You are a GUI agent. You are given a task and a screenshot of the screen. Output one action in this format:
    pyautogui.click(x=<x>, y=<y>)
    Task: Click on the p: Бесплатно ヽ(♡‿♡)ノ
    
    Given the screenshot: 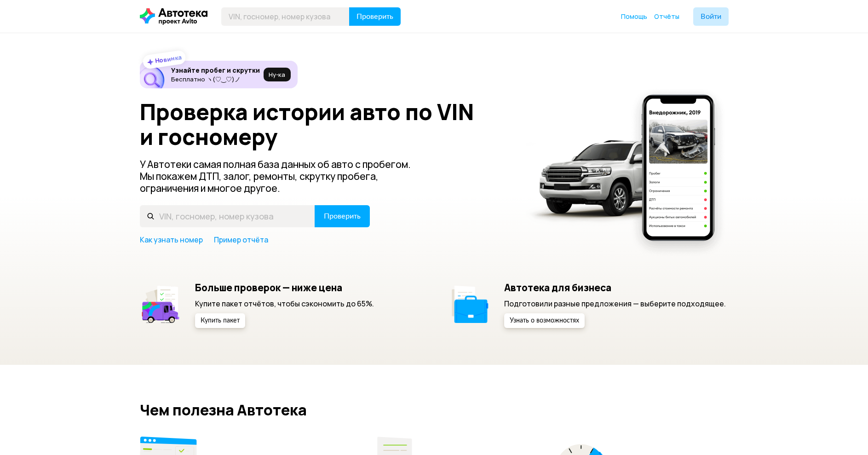 What is the action you would take?
    pyautogui.click(x=215, y=79)
    